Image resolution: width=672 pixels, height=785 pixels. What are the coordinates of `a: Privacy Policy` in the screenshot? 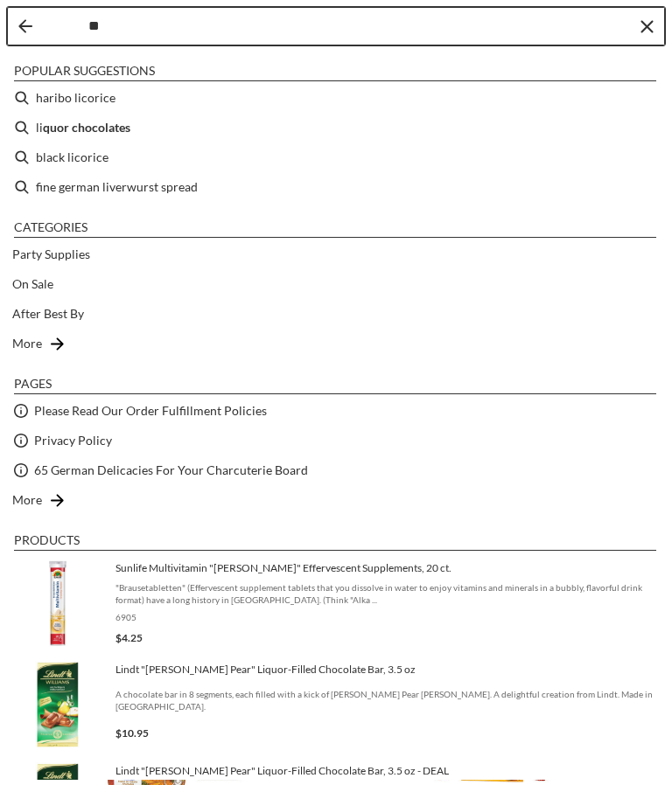 It's located at (72, 439).